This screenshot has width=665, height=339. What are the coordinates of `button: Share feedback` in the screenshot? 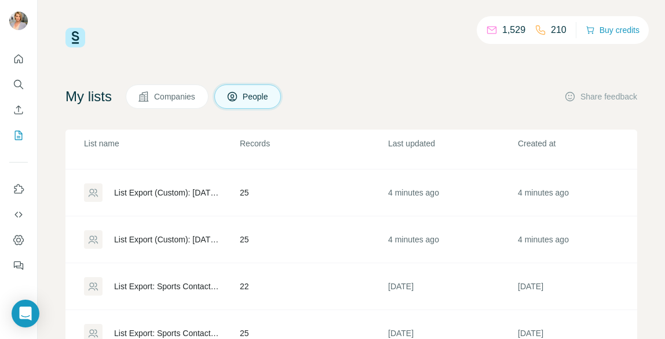 It's located at (600, 97).